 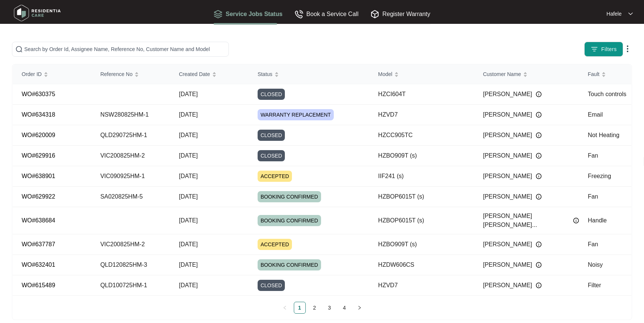 What do you see at coordinates (131, 197) in the screenshot?
I see `td: SA020825HM-5` at bounding box center [131, 197].